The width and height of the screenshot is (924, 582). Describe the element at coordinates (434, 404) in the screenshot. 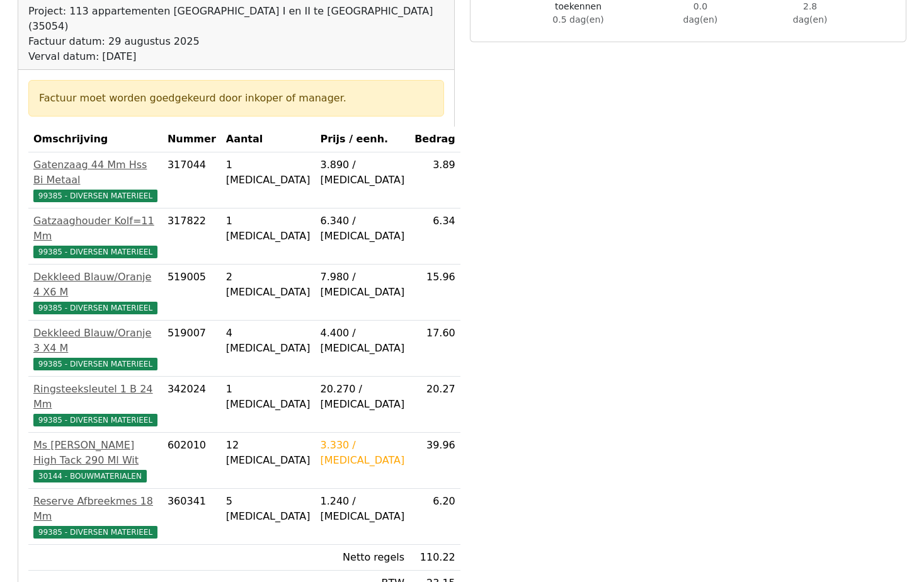

I see `td: 20.27` at that location.